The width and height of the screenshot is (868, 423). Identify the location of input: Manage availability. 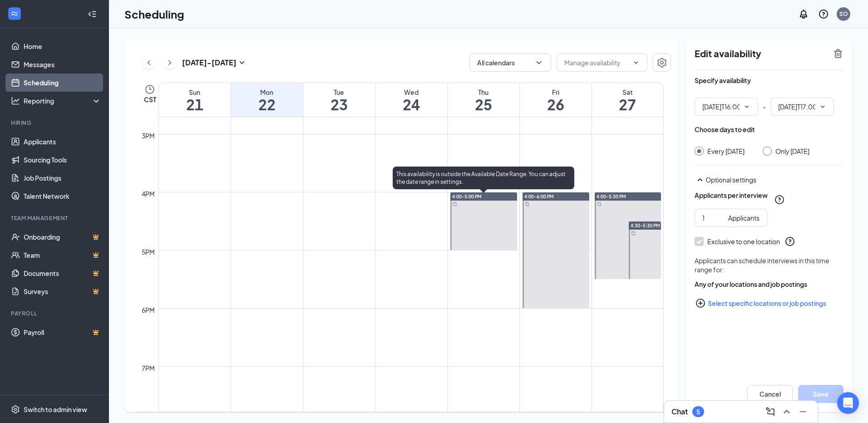
(597, 63).